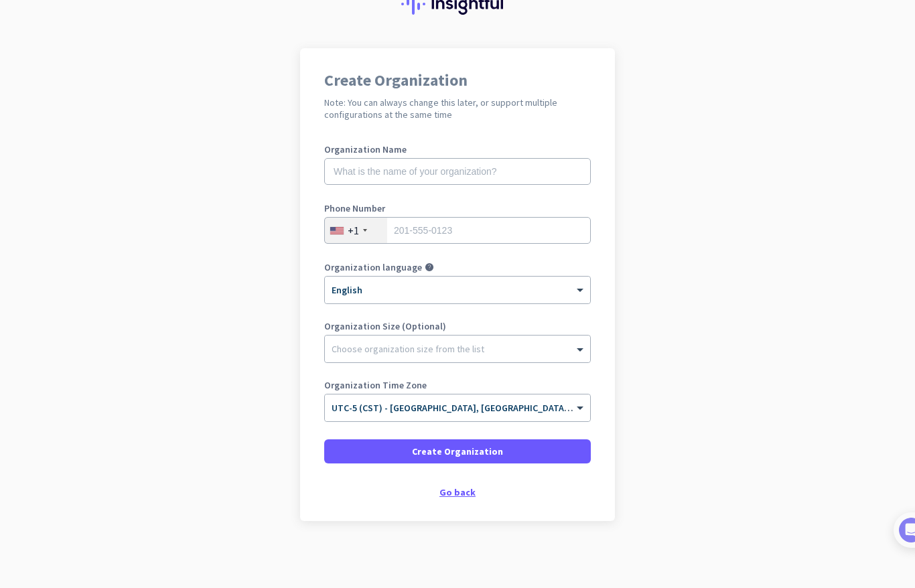  What do you see at coordinates (458, 149) in the screenshot?
I see `label: Organization Name` at bounding box center [458, 149].